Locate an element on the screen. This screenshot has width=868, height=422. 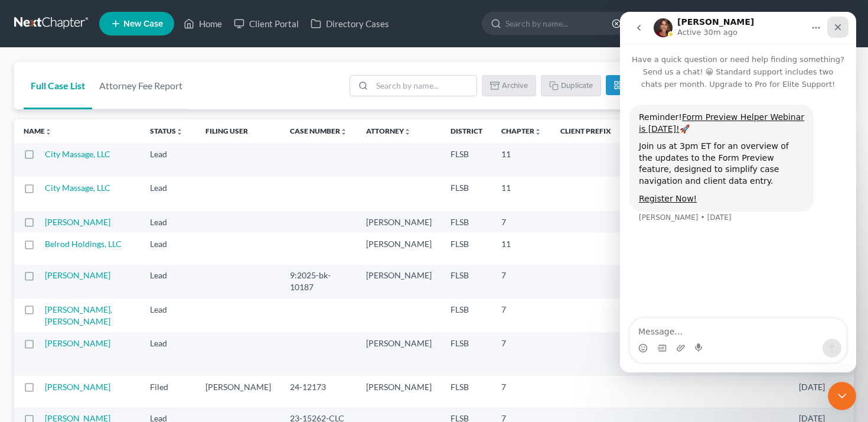
th: District is located at coordinates (466, 131).